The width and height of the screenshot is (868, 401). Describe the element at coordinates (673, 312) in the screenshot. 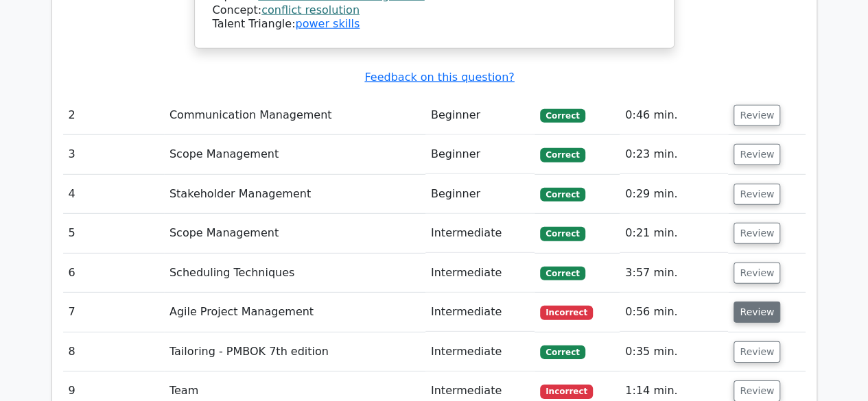

I see `td: 0:56 min.` at that location.